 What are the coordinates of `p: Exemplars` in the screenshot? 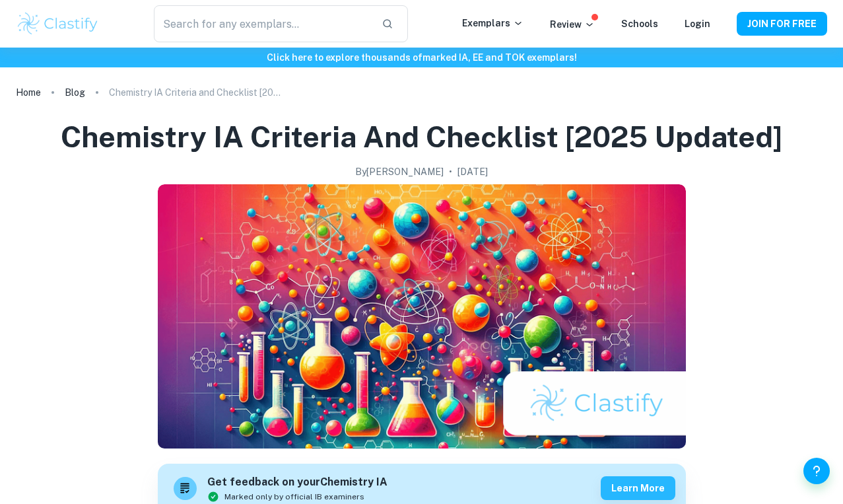 It's located at (492, 23).